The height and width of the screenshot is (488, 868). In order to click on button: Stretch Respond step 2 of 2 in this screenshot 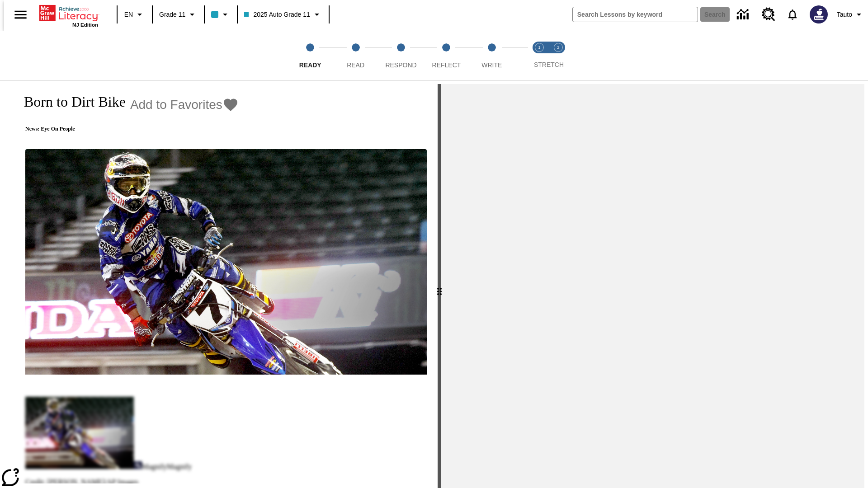, I will do `click(558, 56)`.